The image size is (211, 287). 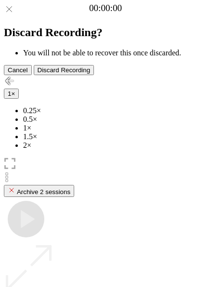 I want to click on li: 0.5×, so click(x=115, y=119).